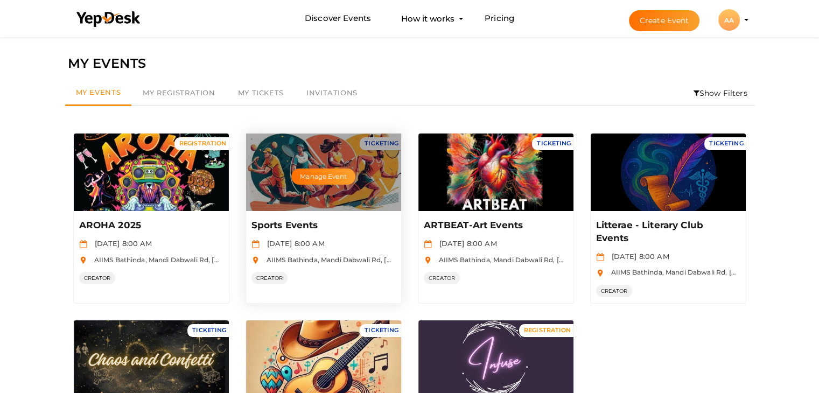 This screenshot has width=819, height=393. I want to click on p: Litterae - Literary Club Events, so click(666, 232).